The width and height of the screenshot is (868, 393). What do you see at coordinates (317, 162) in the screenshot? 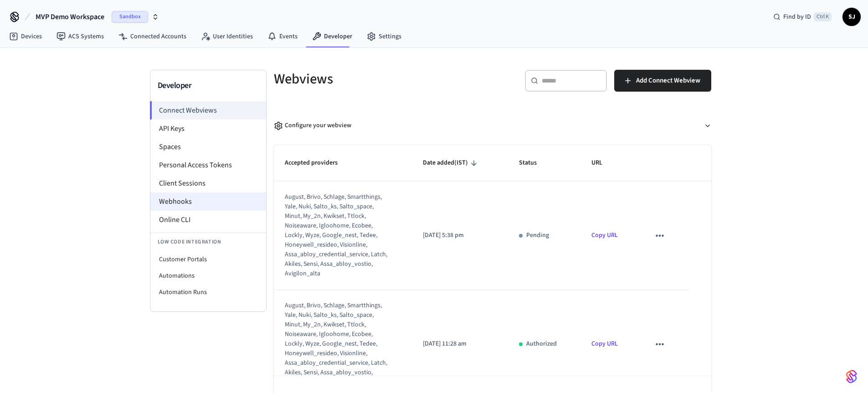
I see `span: Accepted providers` at bounding box center [317, 162].